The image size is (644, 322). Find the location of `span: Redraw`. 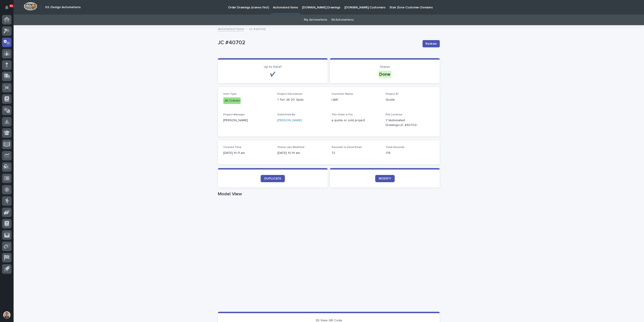

span: Redraw is located at coordinates (431, 44).